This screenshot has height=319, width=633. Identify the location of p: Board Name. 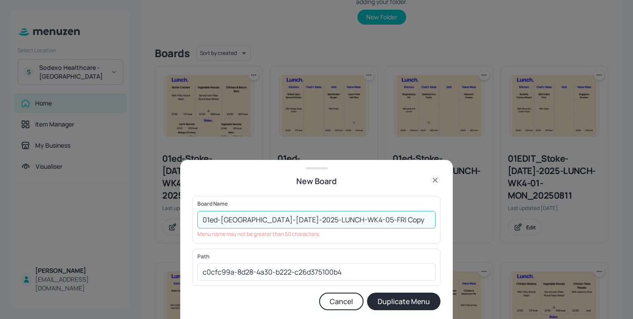
(316, 204).